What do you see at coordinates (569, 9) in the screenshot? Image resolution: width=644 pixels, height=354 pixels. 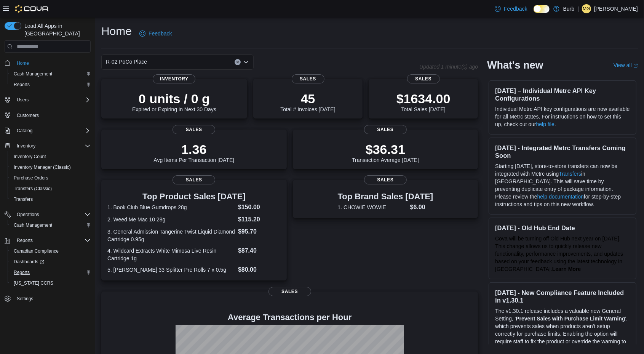 I see `p: Burb` at bounding box center [569, 9].